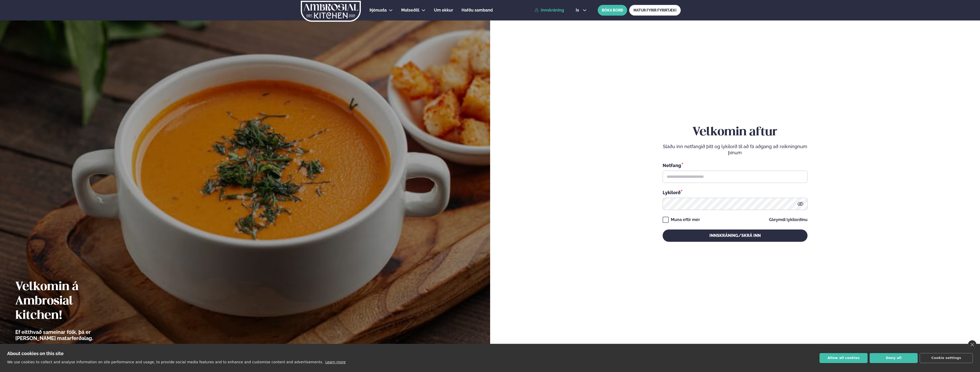 Image resolution: width=980 pixels, height=372 pixels. What do you see at coordinates (443, 10) in the screenshot?
I see `span: Um okkur` at bounding box center [443, 10].